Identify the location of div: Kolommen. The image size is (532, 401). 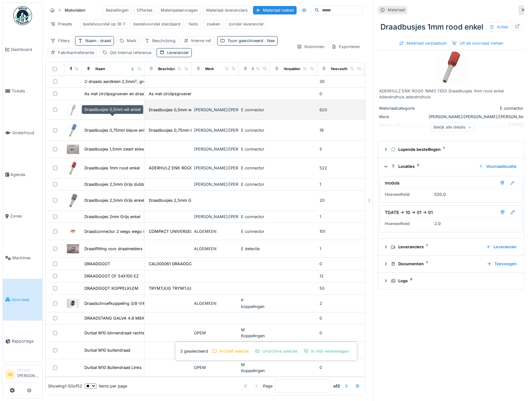
(311, 46).